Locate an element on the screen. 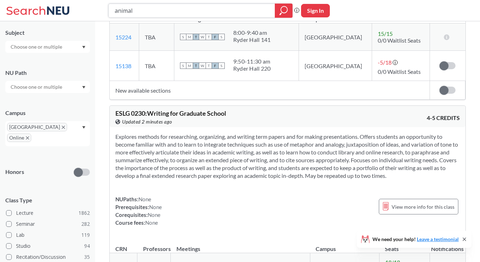  label: Seminar is located at coordinates (48, 224).